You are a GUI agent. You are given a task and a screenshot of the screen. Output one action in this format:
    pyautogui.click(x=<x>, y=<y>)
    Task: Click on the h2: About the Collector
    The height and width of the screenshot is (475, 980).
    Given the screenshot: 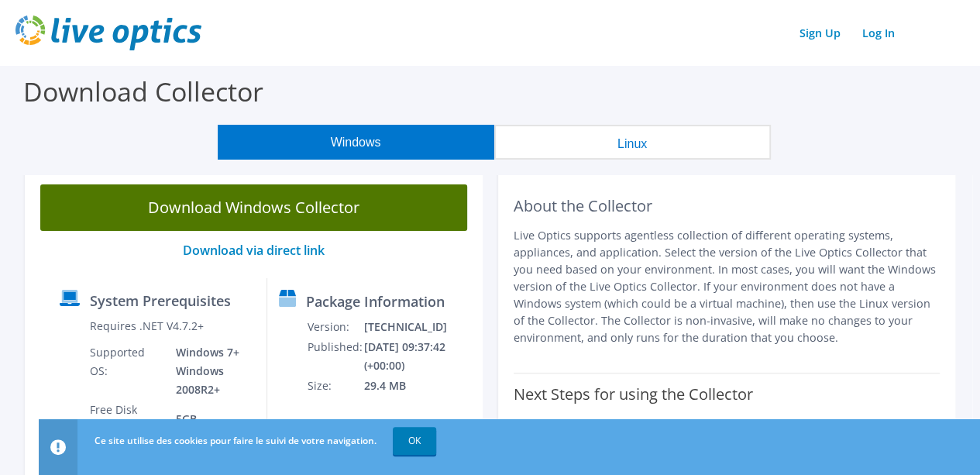 What is the action you would take?
    pyautogui.click(x=727, y=206)
    